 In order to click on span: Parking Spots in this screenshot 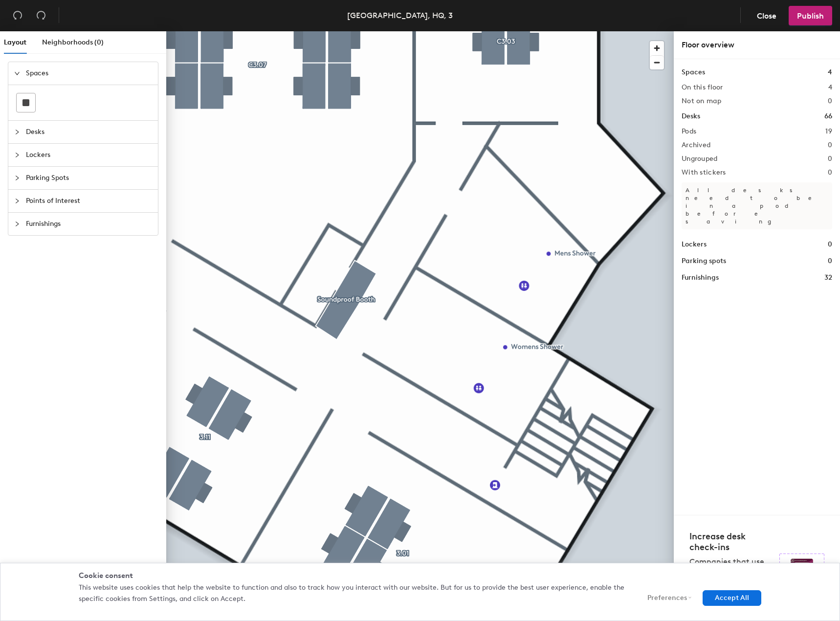, I will do `click(89, 178)`.